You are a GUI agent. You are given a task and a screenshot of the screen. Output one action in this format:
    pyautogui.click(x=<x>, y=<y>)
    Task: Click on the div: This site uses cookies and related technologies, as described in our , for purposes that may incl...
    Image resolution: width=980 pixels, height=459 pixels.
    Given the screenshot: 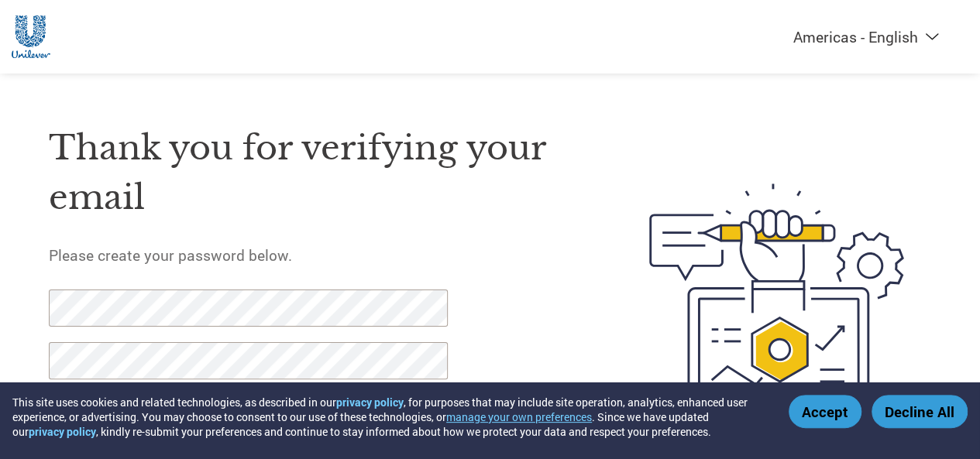 What is the action you would take?
    pyautogui.click(x=389, y=417)
    